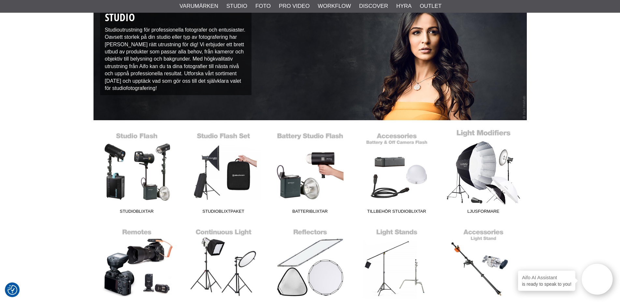 This screenshot has width=620, height=302. What do you see at coordinates (294, 6) in the screenshot?
I see `a: Pro Video` at bounding box center [294, 6].